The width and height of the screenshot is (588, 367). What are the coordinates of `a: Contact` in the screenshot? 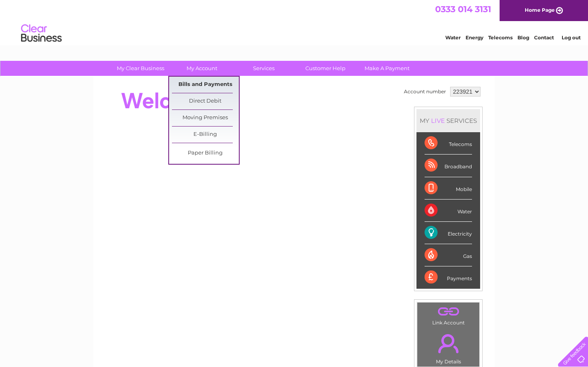 It's located at (544, 37).